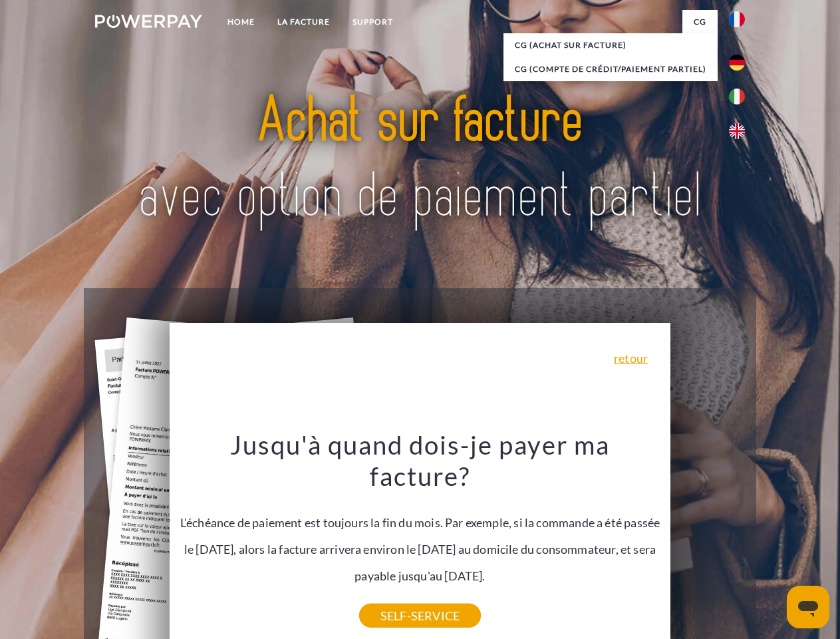 Image resolution: width=840 pixels, height=639 pixels. What do you see at coordinates (303, 22) in the screenshot?
I see `a: LA FACTURE` at bounding box center [303, 22].